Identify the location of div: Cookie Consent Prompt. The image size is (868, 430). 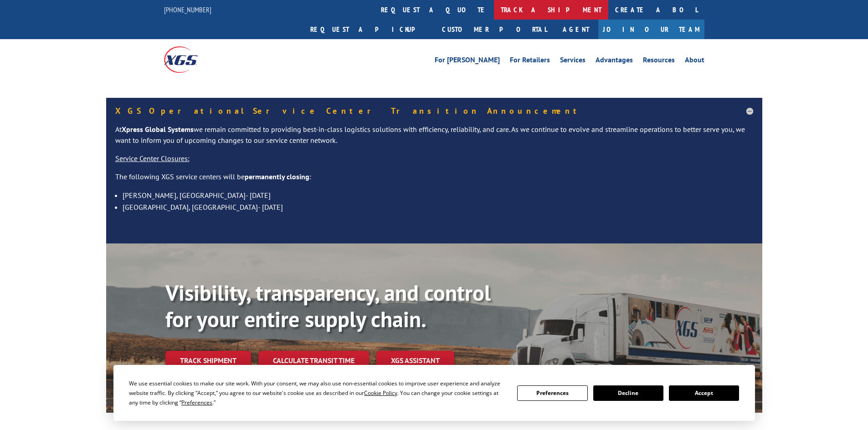
(434, 393).